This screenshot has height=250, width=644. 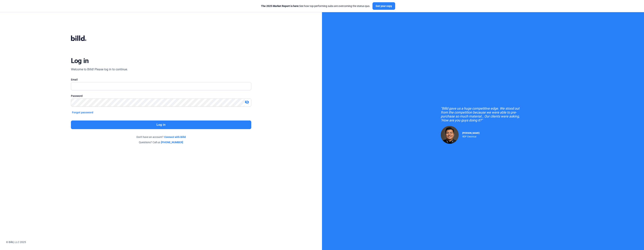 What do you see at coordinates (161, 137) in the screenshot?
I see `div: Don't have an account?` at bounding box center [161, 137].